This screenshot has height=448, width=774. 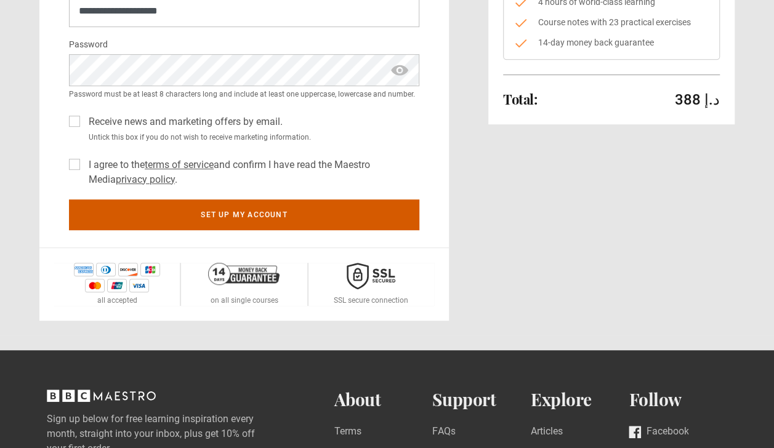 What do you see at coordinates (612, 22) in the screenshot?
I see `li: Course notes with 23 practical exercises` at bounding box center [612, 22].